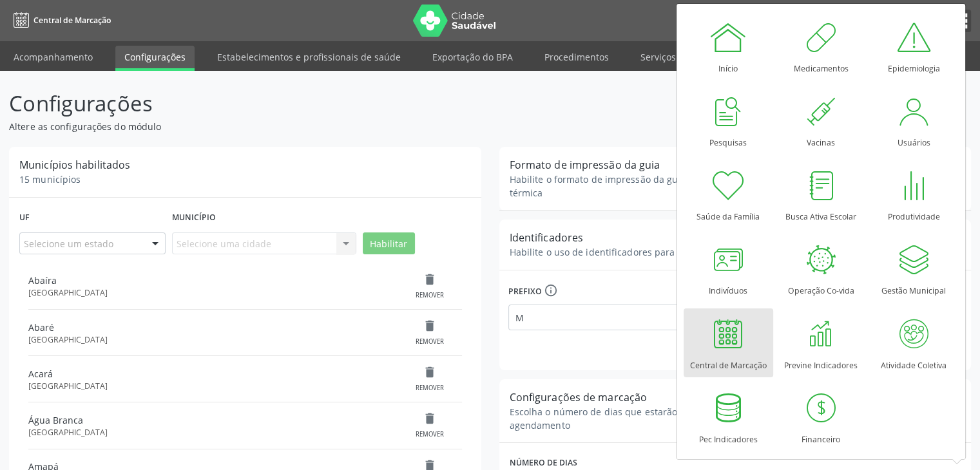 Image resolution: width=980 pixels, height=470 pixels. What do you see at coordinates (74, 165) in the screenshot?
I see `span: Municípios habilitados` at bounding box center [74, 165].